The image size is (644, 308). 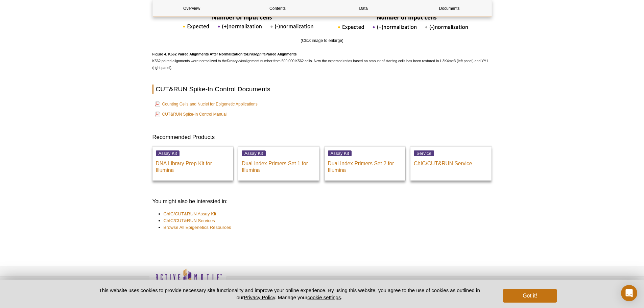 What do you see at coordinates (198, 228) in the screenshot?
I see `a: Browse All Epigenetics Resources` at bounding box center [198, 228].